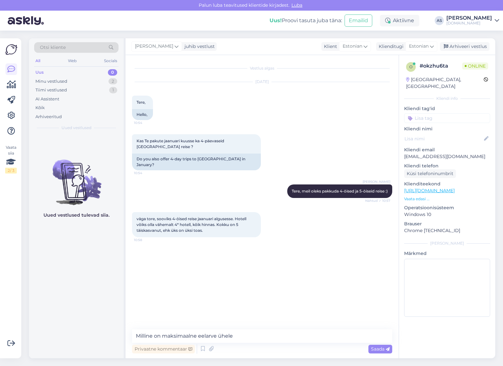  I want to click on span: Online, so click(475, 66).